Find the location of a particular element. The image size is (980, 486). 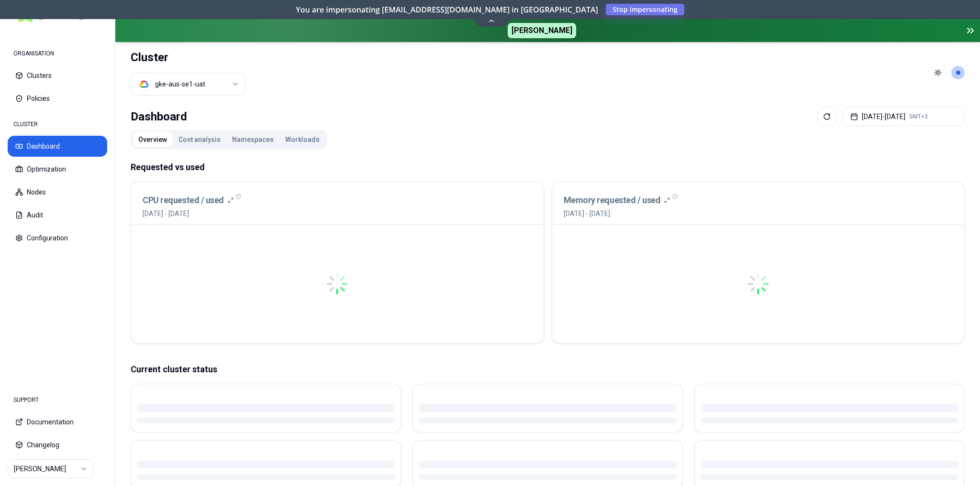

button: Workloads is located at coordinates (302, 140).